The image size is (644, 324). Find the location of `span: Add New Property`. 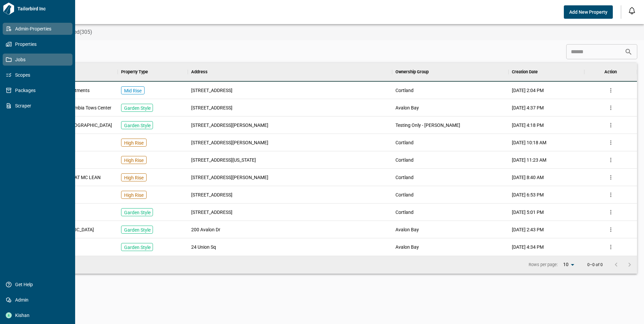

span: Add New Property is located at coordinates (589, 12).